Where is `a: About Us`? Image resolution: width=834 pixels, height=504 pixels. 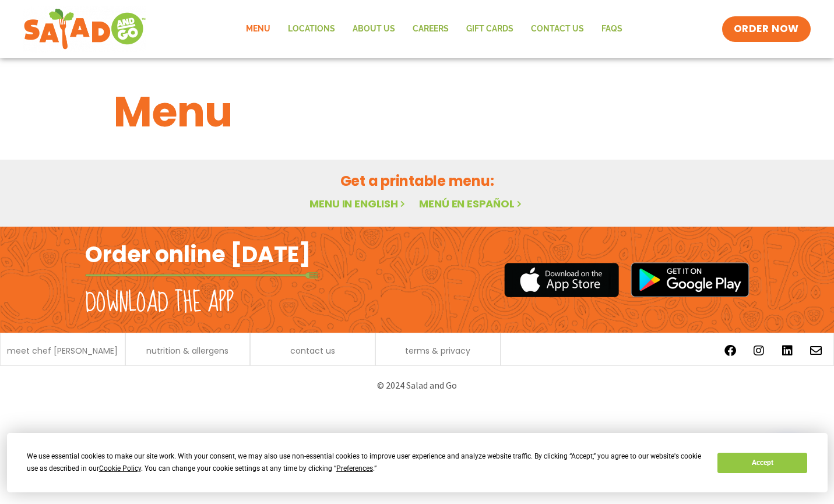
a: About Us is located at coordinates (374, 29).